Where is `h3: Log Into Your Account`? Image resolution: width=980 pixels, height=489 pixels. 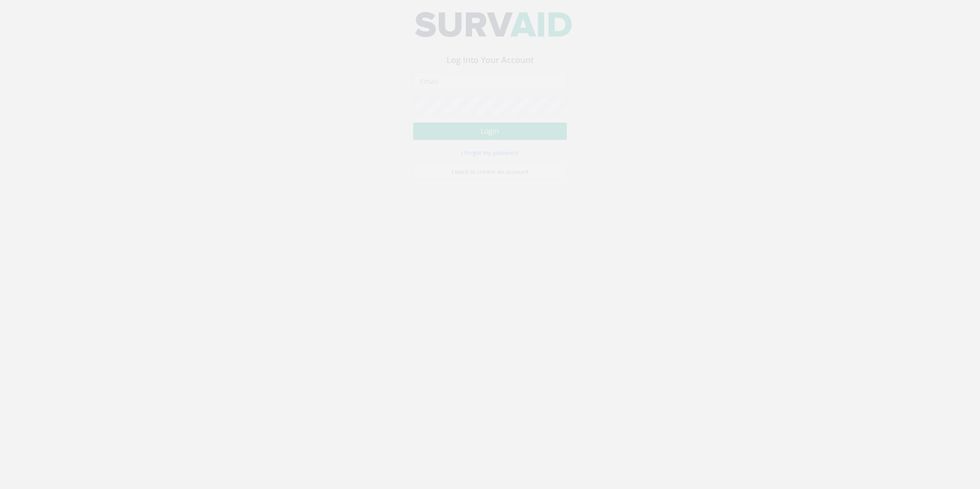
h3: Log Into Your Account is located at coordinates (490, 69).